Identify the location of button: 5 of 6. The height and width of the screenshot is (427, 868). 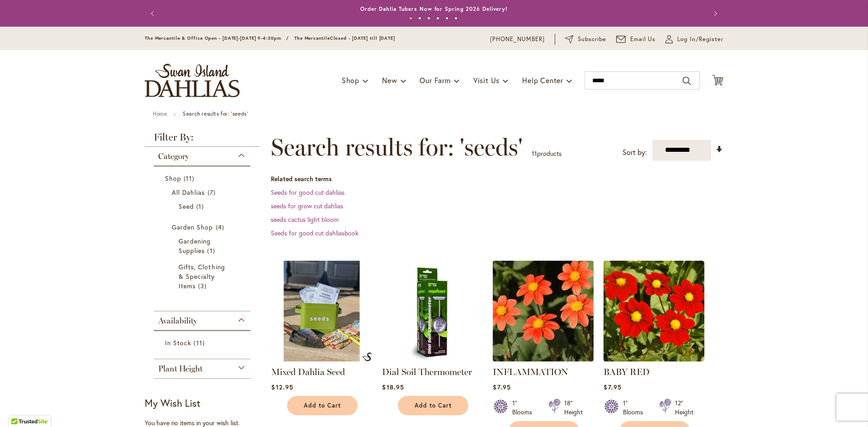
(447, 18).